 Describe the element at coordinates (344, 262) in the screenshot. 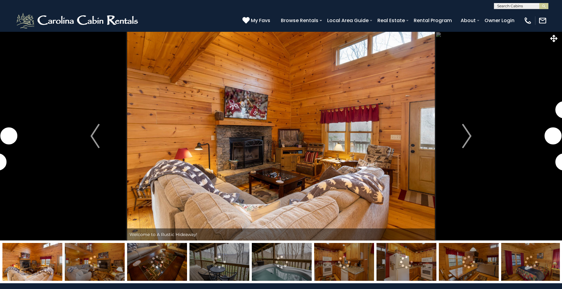

I see `img: 163272684` at that location.